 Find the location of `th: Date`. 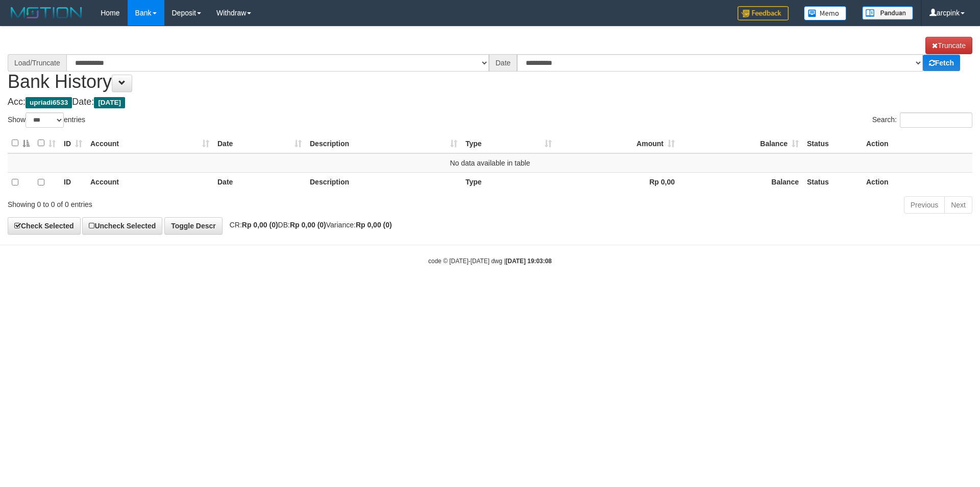

th: Date is located at coordinates (259, 182).